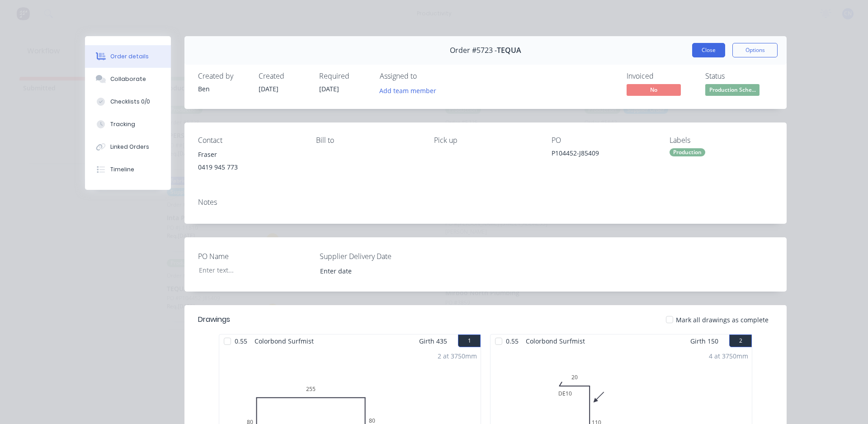 The image size is (868, 424). What do you see at coordinates (129, 56) in the screenshot?
I see `div: Order details` at bounding box center [129, 56].